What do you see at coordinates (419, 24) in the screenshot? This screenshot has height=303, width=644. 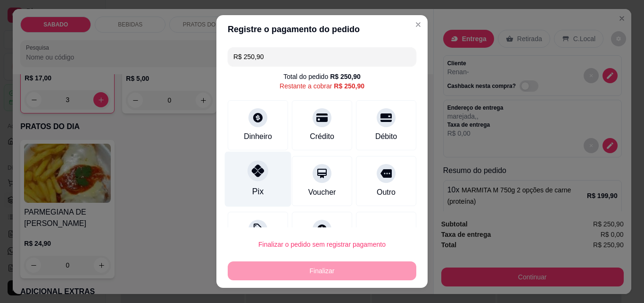 I see `button: Close` at bounding box center [419, 24].